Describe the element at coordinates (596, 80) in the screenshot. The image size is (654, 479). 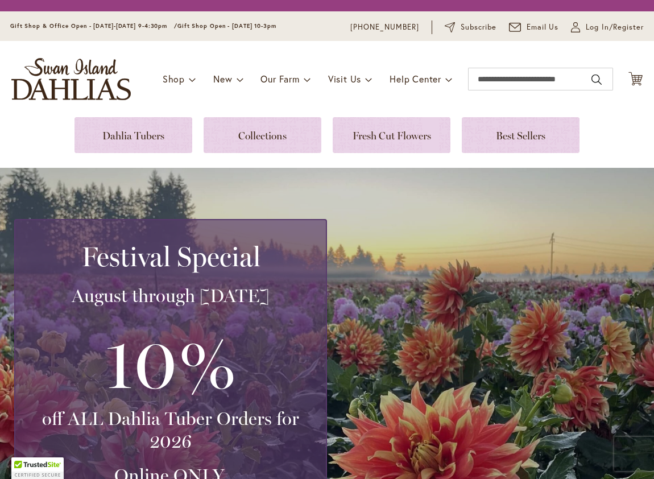
I see `button: Search` at that location.